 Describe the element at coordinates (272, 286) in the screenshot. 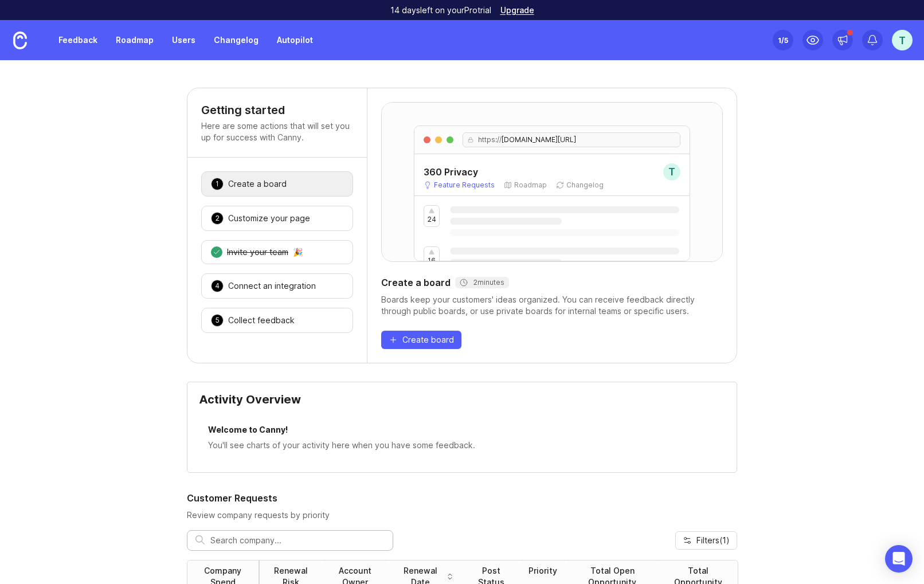

I see `div: Connect an integration` at that location.